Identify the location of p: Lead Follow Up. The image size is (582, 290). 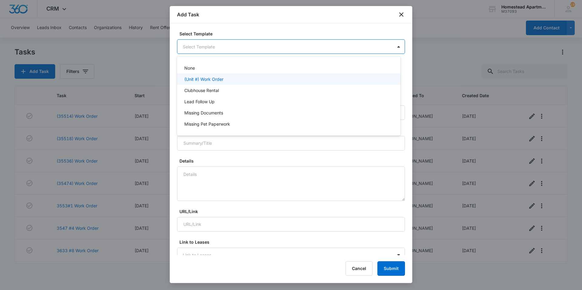
(199, 102).